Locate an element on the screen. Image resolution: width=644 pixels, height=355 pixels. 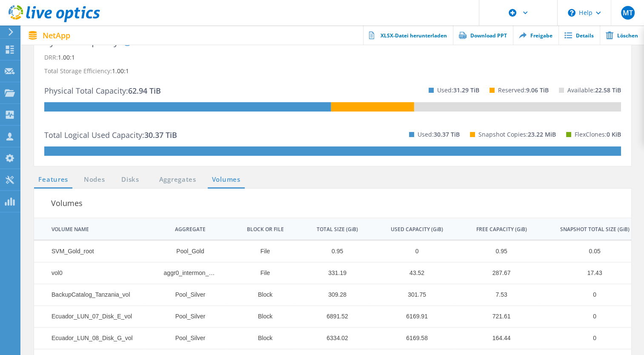
td: AGGREGATE Column is located at coordinates (186, 229).